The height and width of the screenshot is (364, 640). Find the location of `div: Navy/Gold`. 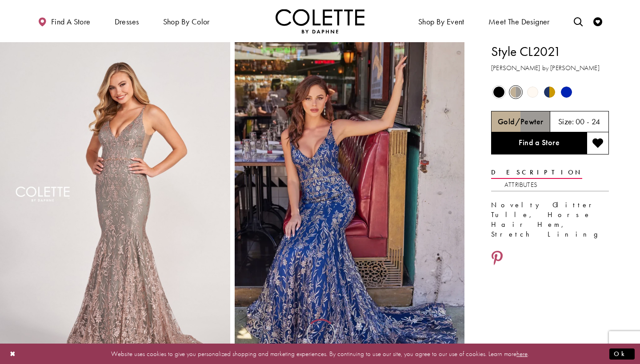

div: Navy/Gold is located at coordinates (550, 92).